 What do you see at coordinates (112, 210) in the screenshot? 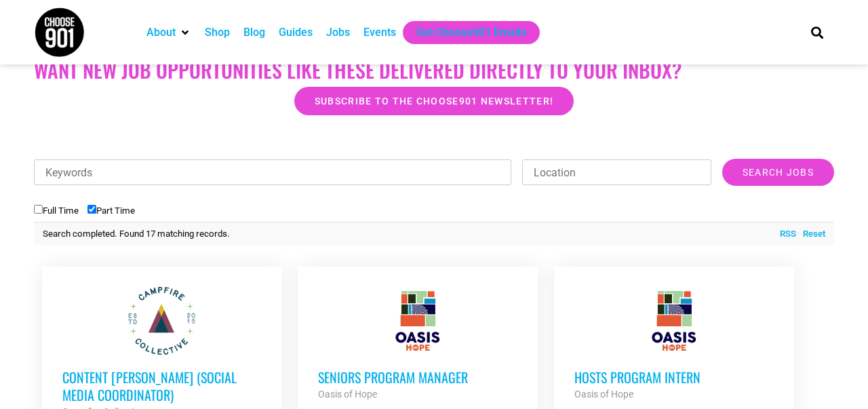
I see `label: Part Time` at bounding box center [112, 210].